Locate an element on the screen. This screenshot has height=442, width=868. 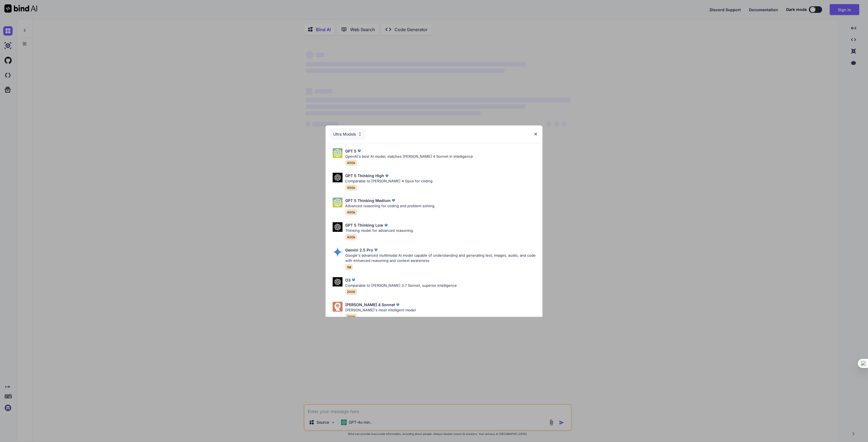
p: O3 is located at coordinates (348, 280).